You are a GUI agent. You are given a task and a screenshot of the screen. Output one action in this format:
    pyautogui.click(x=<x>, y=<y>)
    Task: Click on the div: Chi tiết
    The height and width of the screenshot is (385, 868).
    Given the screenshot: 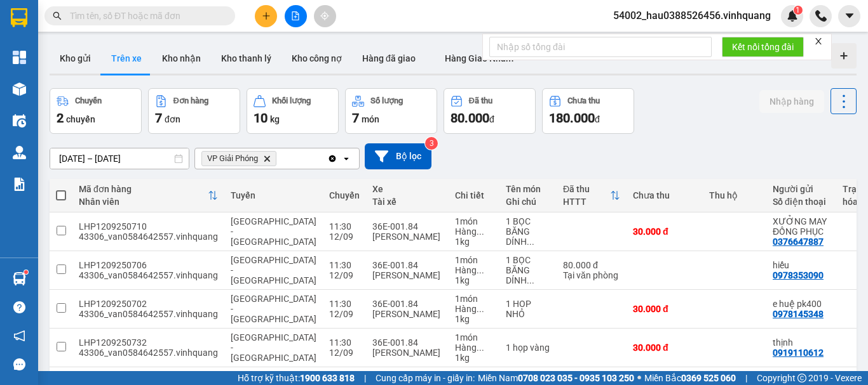 What is the action you would take?
    pyautogui.click(x=474, y=195)
    